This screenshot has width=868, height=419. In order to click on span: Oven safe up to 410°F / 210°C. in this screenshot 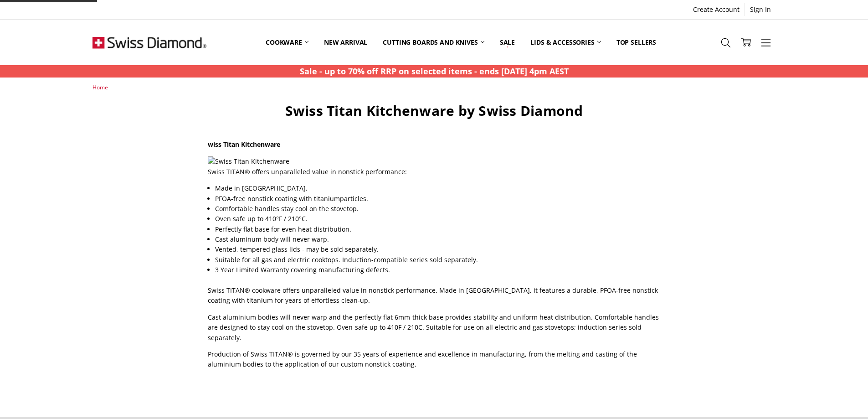, I will do `click(261, 218)`.